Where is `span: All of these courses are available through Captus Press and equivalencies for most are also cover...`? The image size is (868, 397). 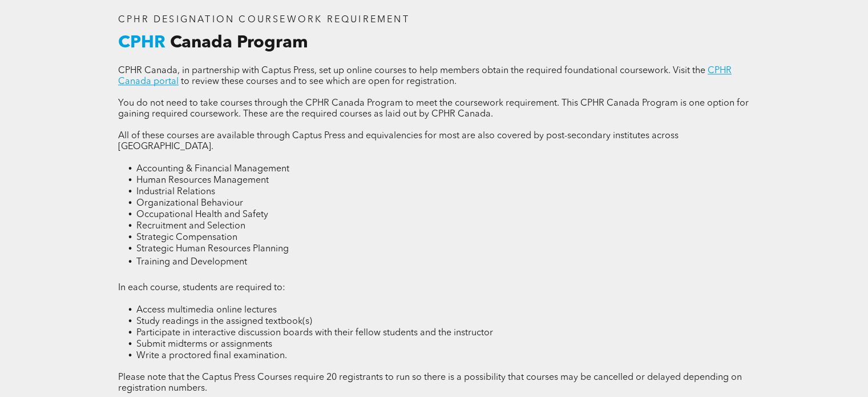
span: All of these courses are available through Captus Press and equivalencies for most are also cover... is located at coordinates (399, 141).